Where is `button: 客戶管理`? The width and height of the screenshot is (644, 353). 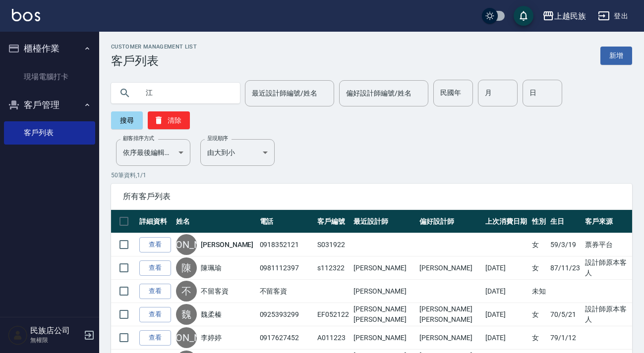
button: 客戶管理 is located at coordinates (49, 105).